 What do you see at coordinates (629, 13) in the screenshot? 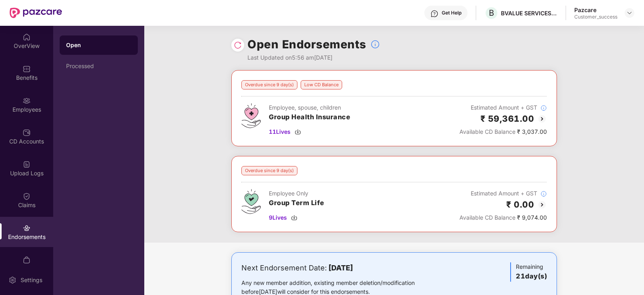
I see `img: svg+xml;base64,PHN2ZyBpZD0iRHJvcGRvd24tMzJ4MzIiIHhtbG5zPSJodHRwOi8vd3d3LnczLm9yZy8yMDAwL3N2ZyIgd2...` at bounding box center [629, 13].